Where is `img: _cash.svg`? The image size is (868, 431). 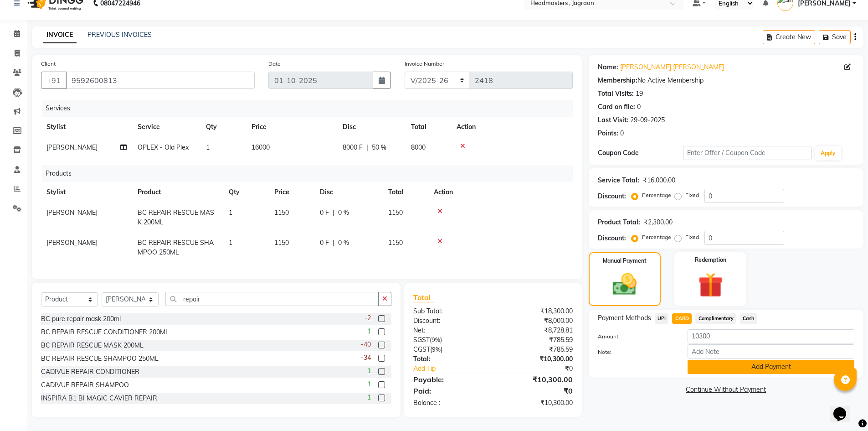 img: _cash.svg is located at coordinates (625, 284).